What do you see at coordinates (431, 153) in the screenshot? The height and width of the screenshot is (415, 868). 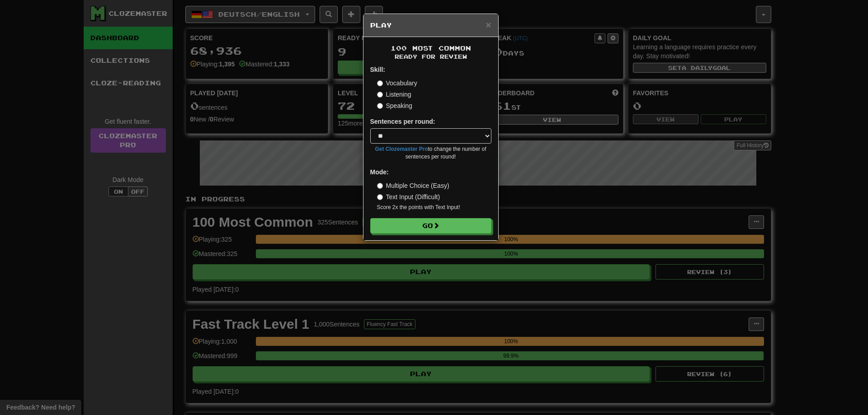 I see `small: to change the number of sentences per round!` at bounding box center [431, 153].